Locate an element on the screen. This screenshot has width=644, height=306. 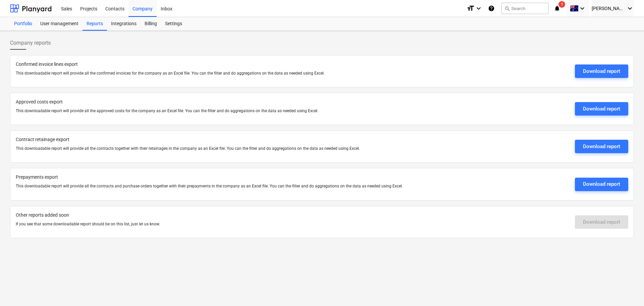
div: Integrations is located at coordinates (124, 24).